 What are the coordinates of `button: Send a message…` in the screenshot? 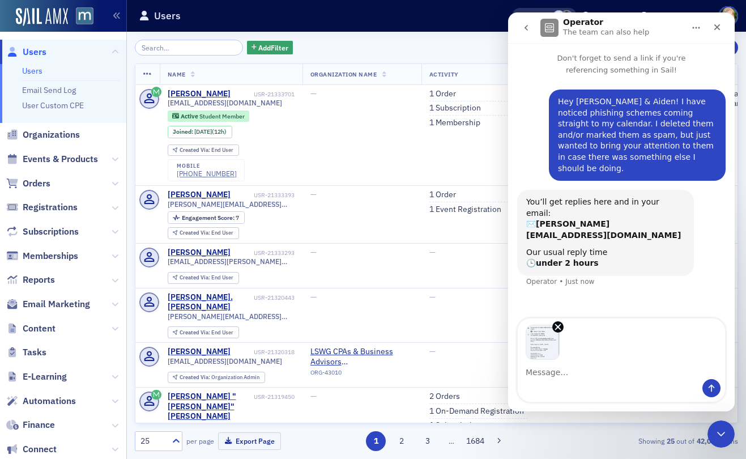 It's located at (203, 375).